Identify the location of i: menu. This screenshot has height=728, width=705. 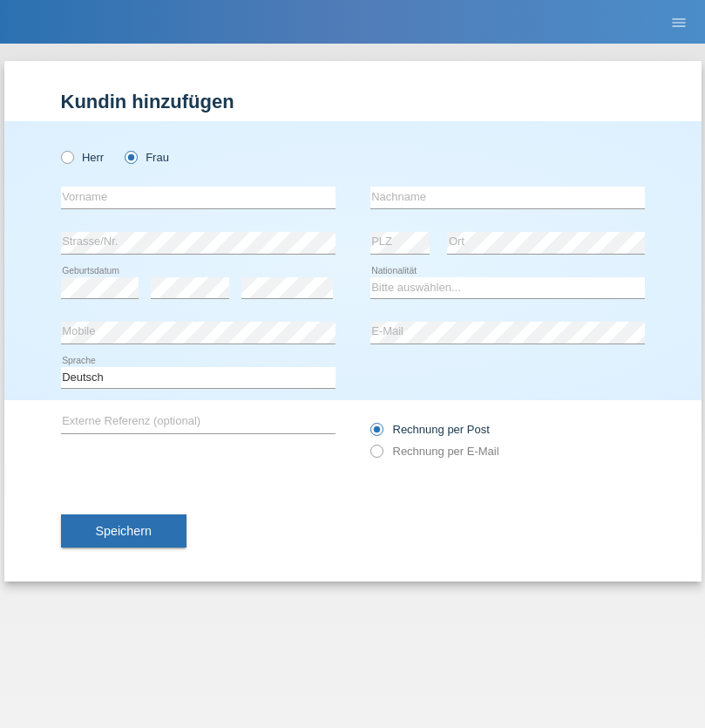
(678, 23).